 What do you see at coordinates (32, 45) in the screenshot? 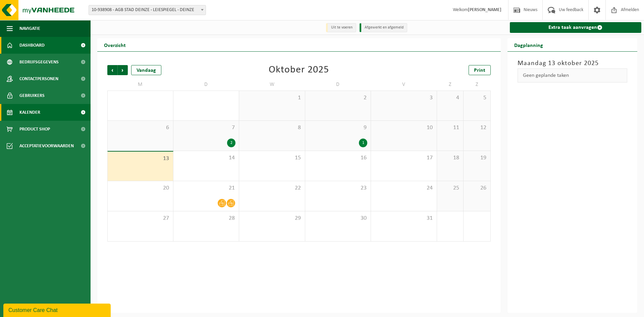
I see `span: Dashboard` at bounding box center [32, 45].